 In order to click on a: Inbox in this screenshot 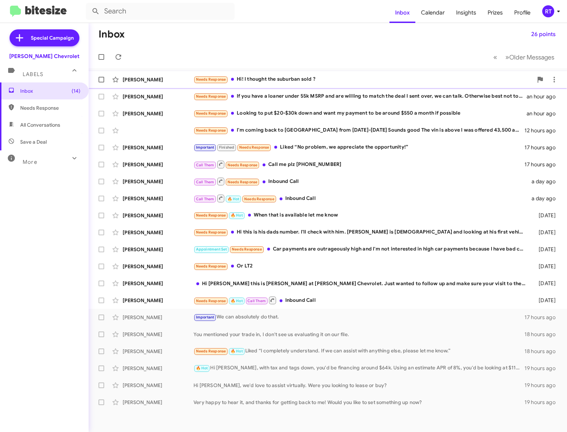, I will do `click(402, 13)`.